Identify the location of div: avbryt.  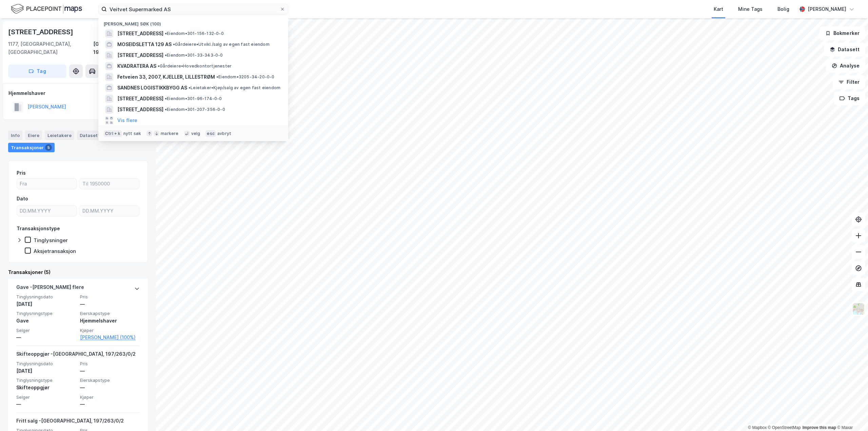
(224, 134).